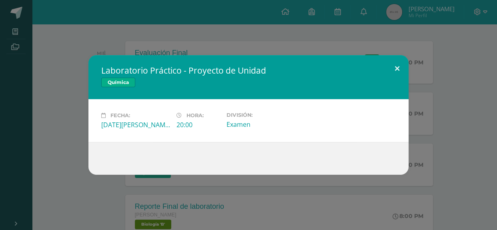 This screenshot has width=497, height=230. Describe the element at coordinates (195, 115) in the screenshot. I see `span: Hora:` at that location.